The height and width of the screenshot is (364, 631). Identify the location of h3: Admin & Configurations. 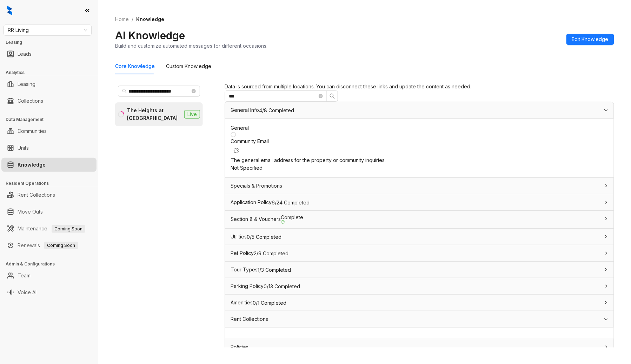
(52, 264).